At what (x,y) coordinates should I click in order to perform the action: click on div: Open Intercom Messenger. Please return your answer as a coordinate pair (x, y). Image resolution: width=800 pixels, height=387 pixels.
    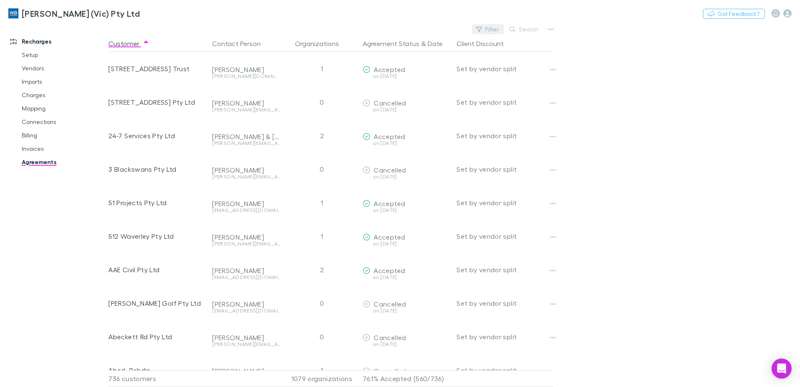
    Looking at the image, I should click on (782, 368).